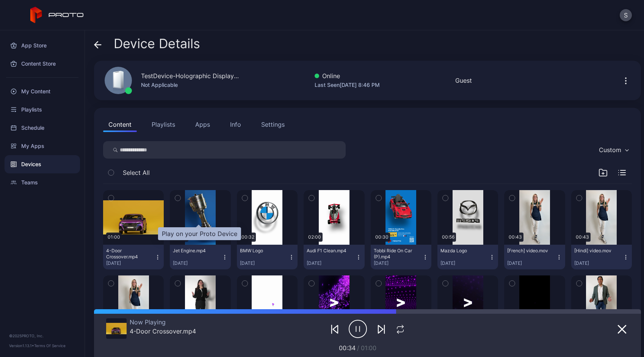 This screenshot has width=644, height=357. I want to click on div: BMW Logo, so click(261, 251).